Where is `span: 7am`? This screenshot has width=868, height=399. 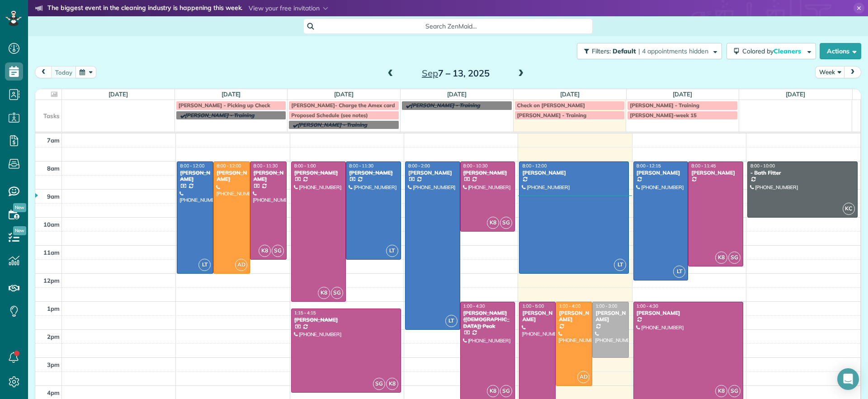
span: 7am is located at coordinates (53, 140).